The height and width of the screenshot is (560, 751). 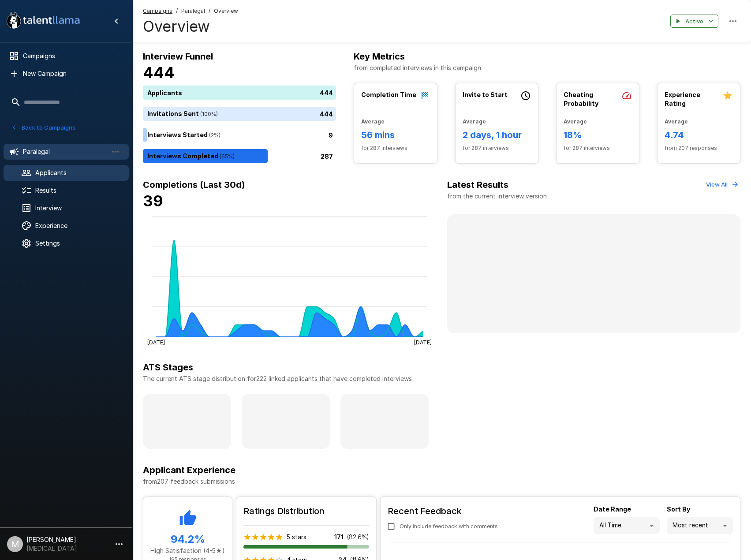 I want to click on b: Experience Rating, so click(x=682, y=99).